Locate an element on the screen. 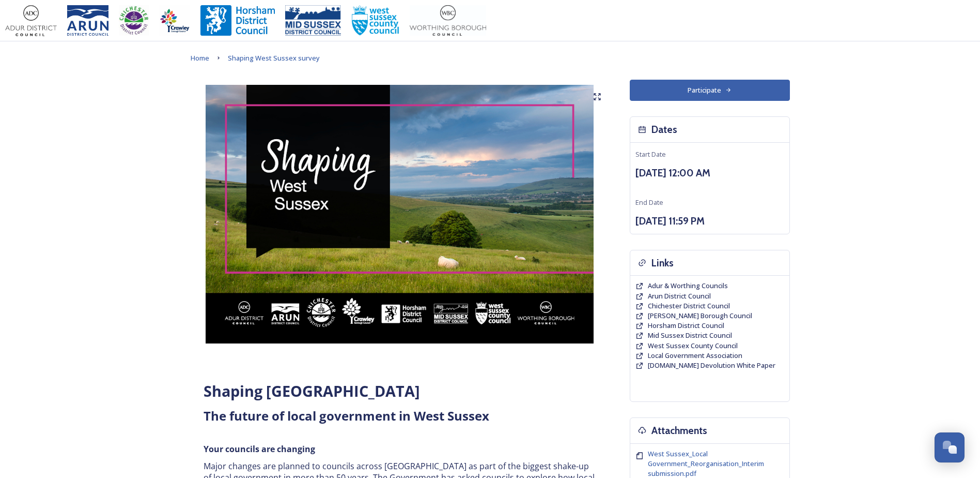 The image size is (980, 478). span: Chichester District Council is located at coordinates (689, 306).